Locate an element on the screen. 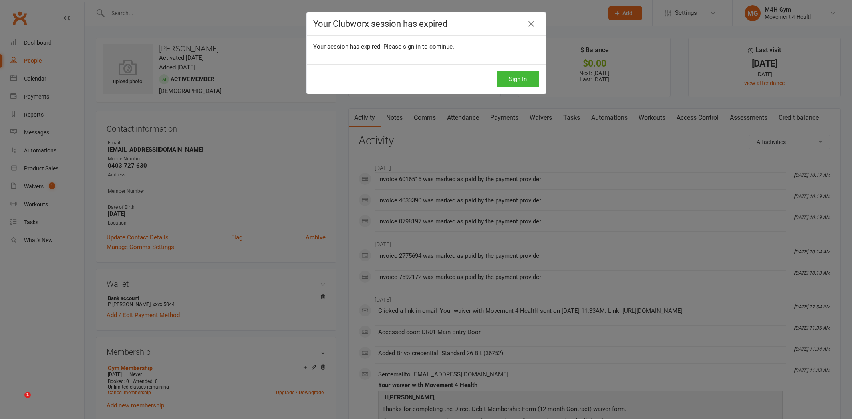  button: Sign In is located at coordinates (518, 79).